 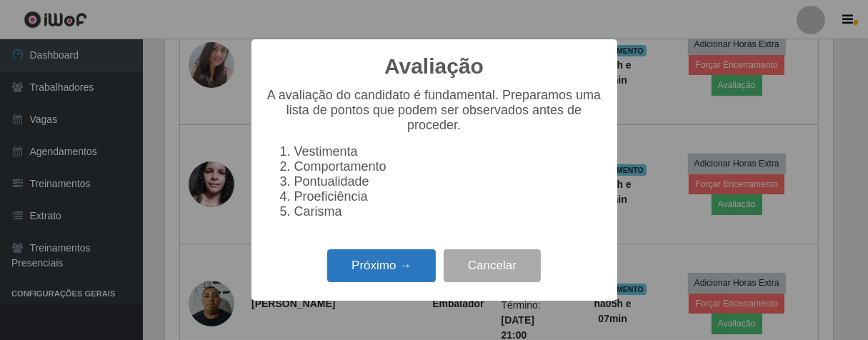 What do you see at coordinates (434, 110) in the screenshot?
I see `p: A avaliação do candidato é fundamental. Preparamos uma lista de pontos que podem ser observados a...` at bounding box center [434, 110].